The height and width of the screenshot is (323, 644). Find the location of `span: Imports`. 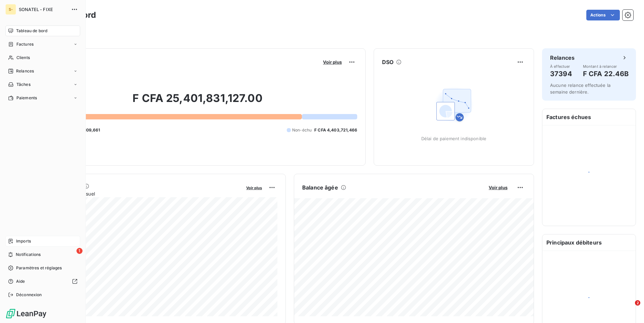

span: Imports is located at coordinates (24, 241).